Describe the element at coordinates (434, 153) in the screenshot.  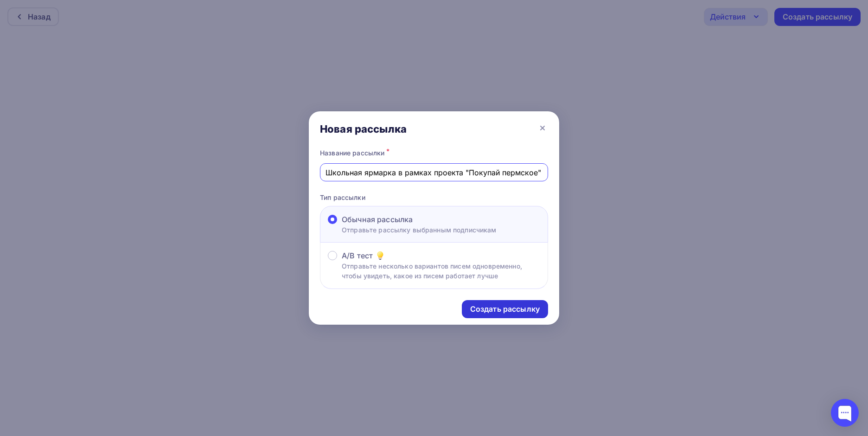
I see `div: Название рассылки` at that location.